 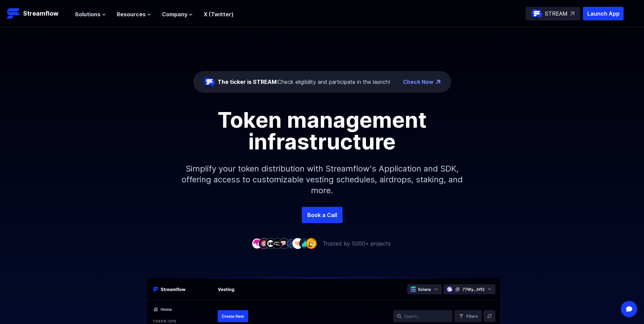 I want to click on button: Resources, so click(x=134, y=14).